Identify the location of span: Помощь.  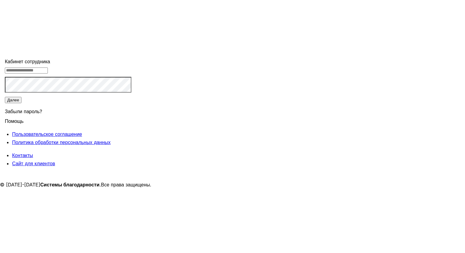
(14, 119).